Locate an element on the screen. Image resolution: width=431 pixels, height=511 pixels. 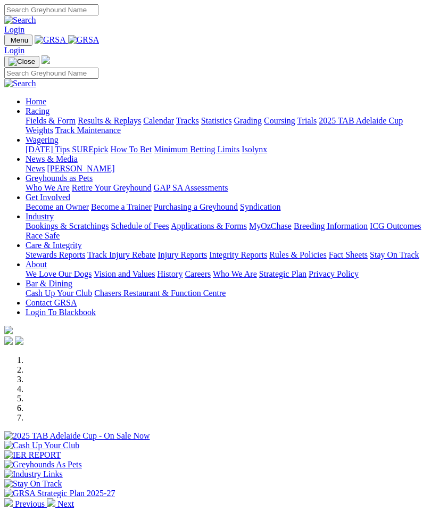
a: Applications & Forms is located at coordinates (209, 226).